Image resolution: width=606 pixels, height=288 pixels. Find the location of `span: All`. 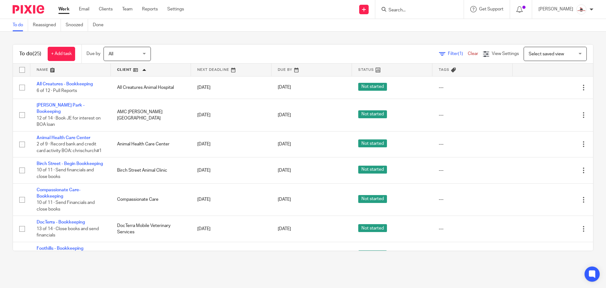

span: All is located at coordinates (111, 54).